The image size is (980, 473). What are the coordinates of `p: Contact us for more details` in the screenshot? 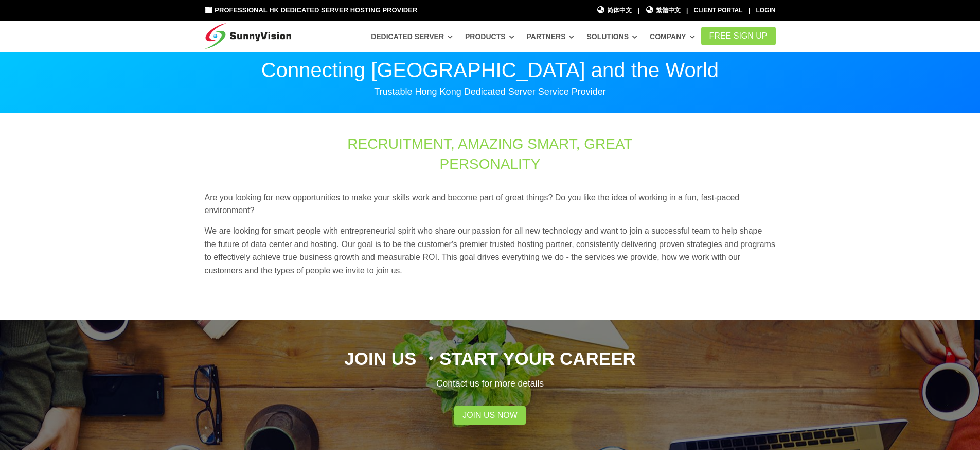 It's located at (490, 384).